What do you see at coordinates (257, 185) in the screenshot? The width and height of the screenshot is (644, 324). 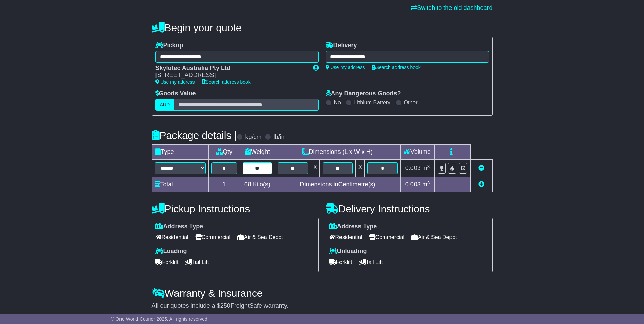 I see `td: Kilo(s)` at bounding box center [257, 185].